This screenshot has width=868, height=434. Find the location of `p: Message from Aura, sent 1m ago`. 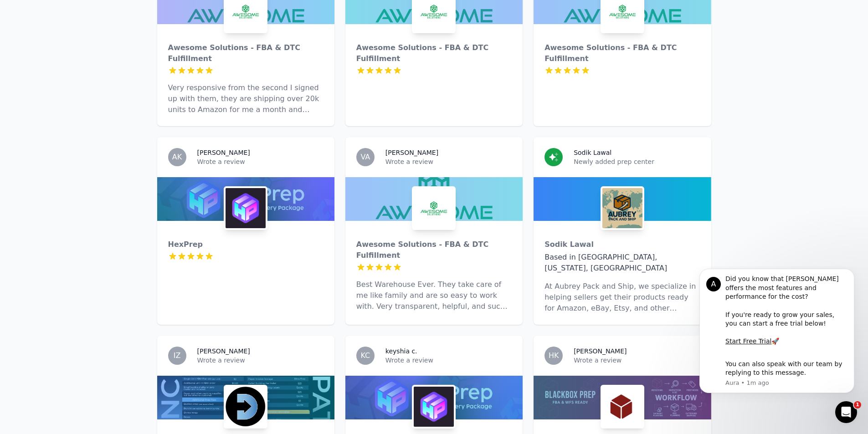

p: Message from Aura, sent 1m ago is located at coordinates (101, 116).